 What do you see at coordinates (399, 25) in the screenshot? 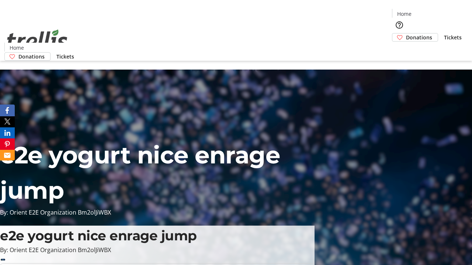
I see `button: Help` at bounding box center [399, 25].